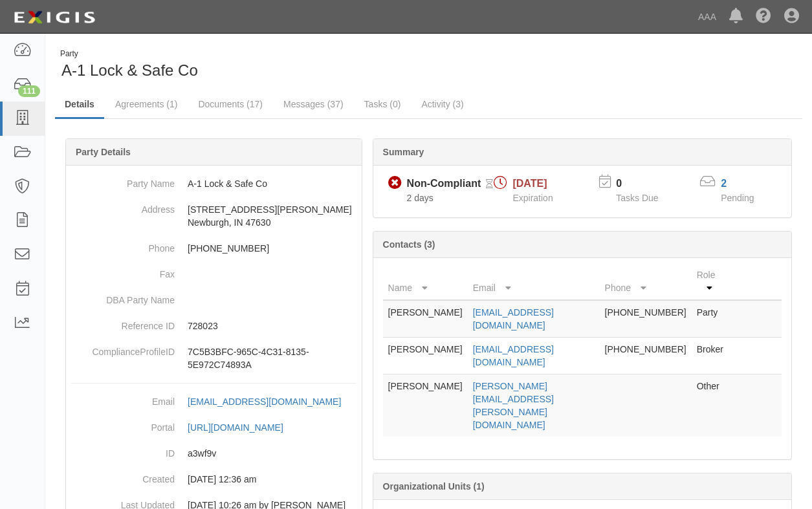 The image size is (812, 509). I want to click on i: Help Center - Complianz, so click(763, 17).